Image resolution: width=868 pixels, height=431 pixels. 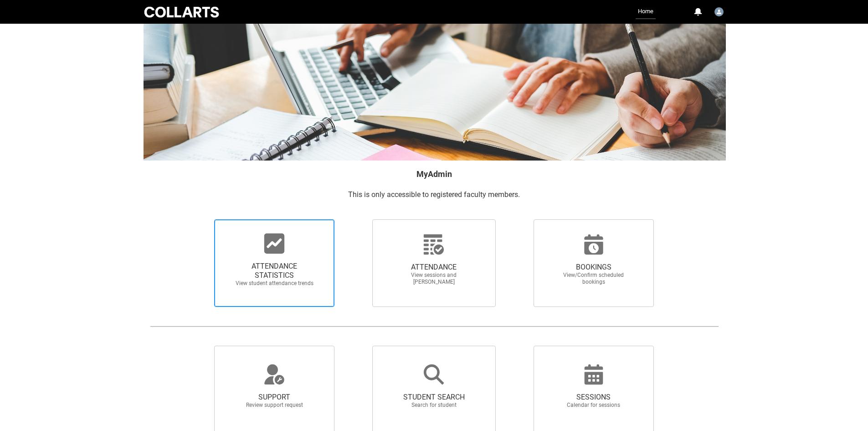 What do you see at coordinates (719, 12) in the screenshot?
I see `img: Karen.Davitt` at bounding box center [719, 12].